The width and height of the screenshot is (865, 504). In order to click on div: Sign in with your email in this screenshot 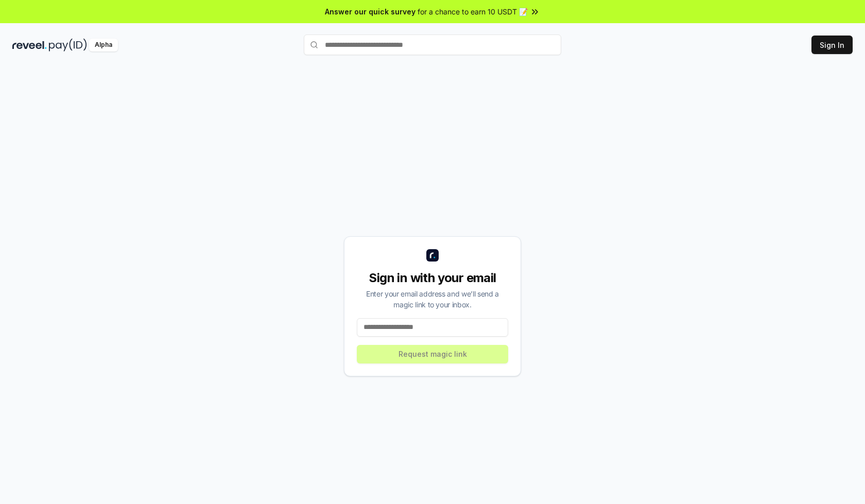, I will do `click(432, 278)`.